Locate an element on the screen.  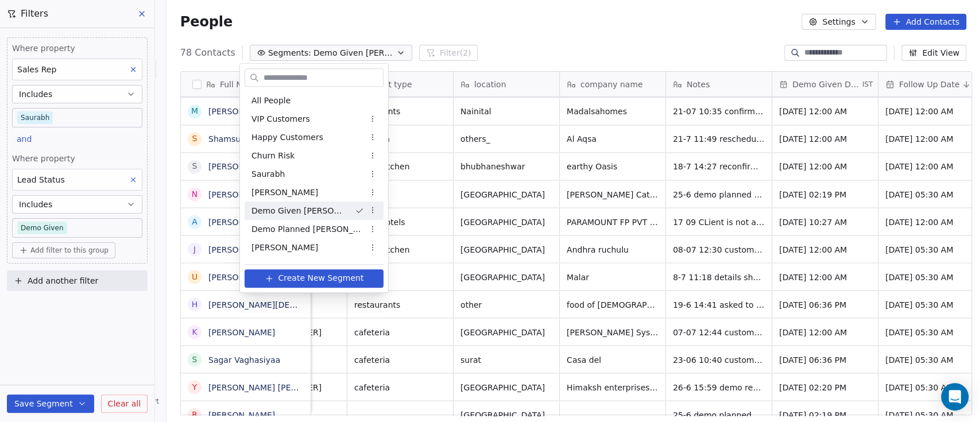
span: Happy Customers is located at coordinates (287, 137).